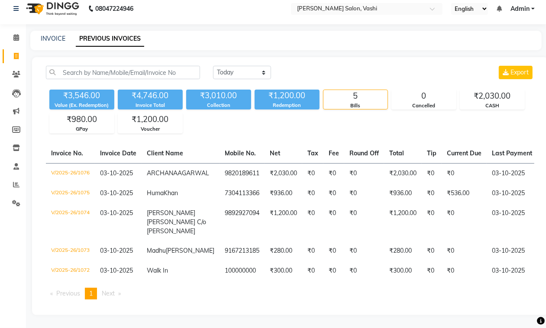 The width and height of the screenshot is (546, 328). Describe the element at coordinates (520, 9) in the screenshot. I see `span: Admin` at that location.